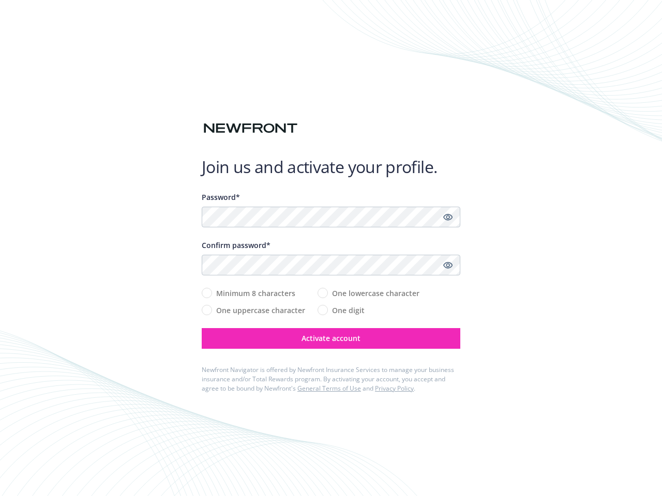 The width and height of the screenshot is (662, 496). I want to click on span: One uppercase character, so click(261, 310).